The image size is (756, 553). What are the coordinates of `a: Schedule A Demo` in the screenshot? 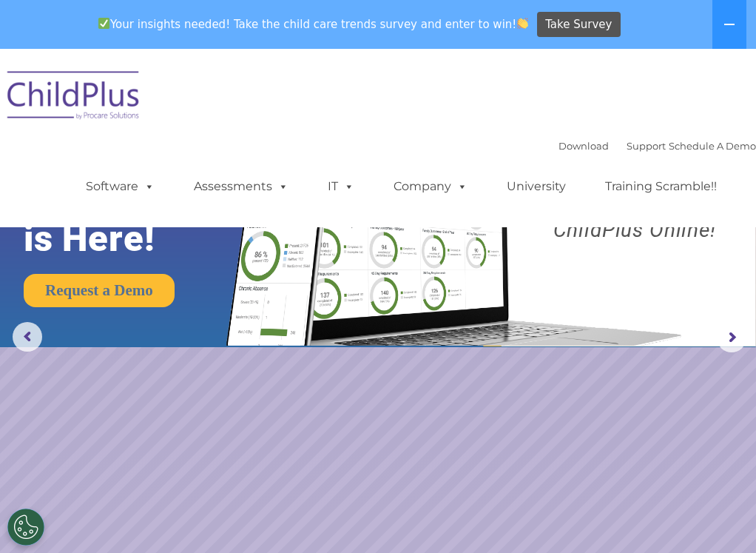 It's located at (713, 146).